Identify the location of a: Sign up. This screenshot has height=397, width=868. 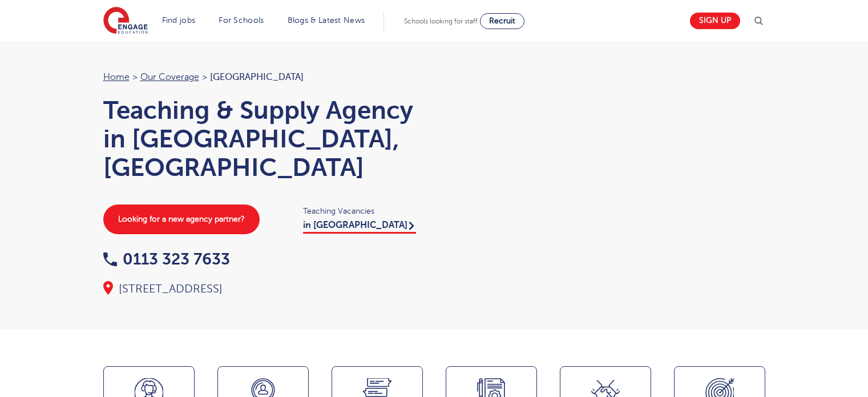
(715, 20).